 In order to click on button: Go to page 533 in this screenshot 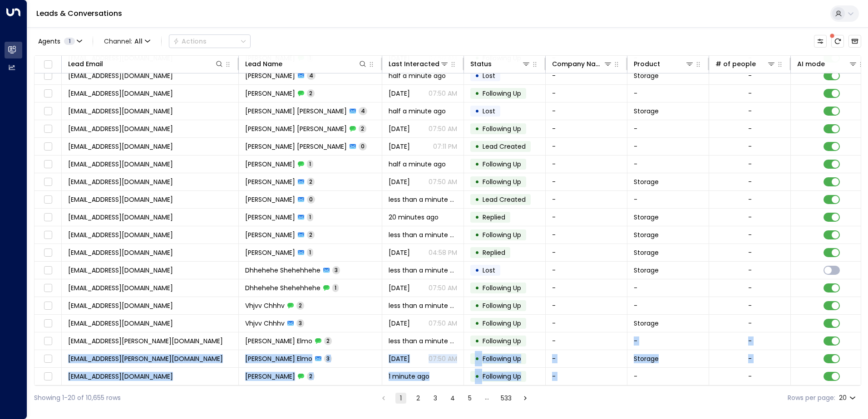, I will do `click(506, 398)`.